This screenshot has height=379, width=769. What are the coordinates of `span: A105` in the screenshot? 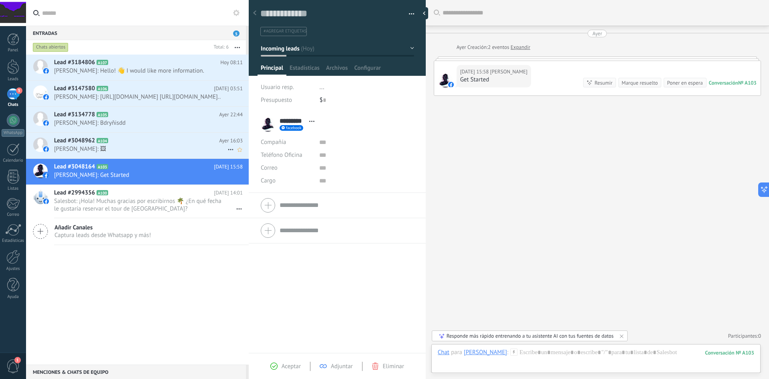 It's located at (102, 114).